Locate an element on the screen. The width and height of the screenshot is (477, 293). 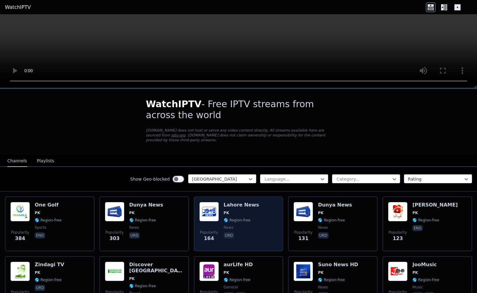
h6: Suno News HD is located at coordinates (338, 265).